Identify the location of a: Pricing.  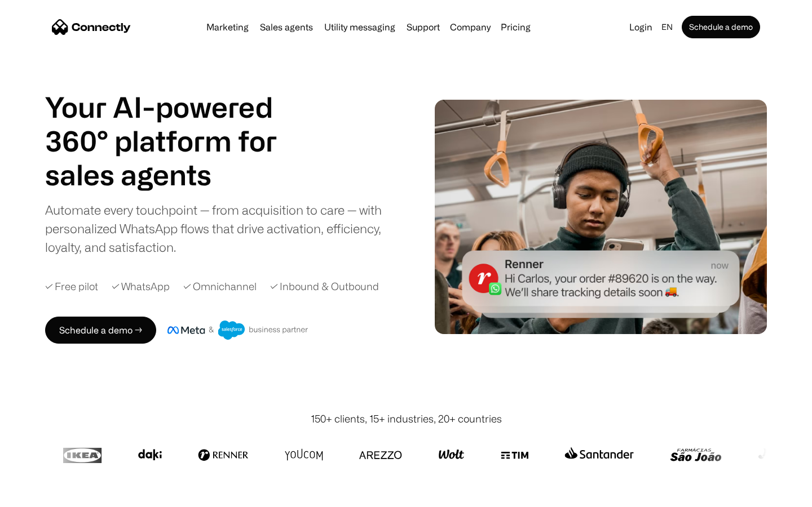
(515, 27).